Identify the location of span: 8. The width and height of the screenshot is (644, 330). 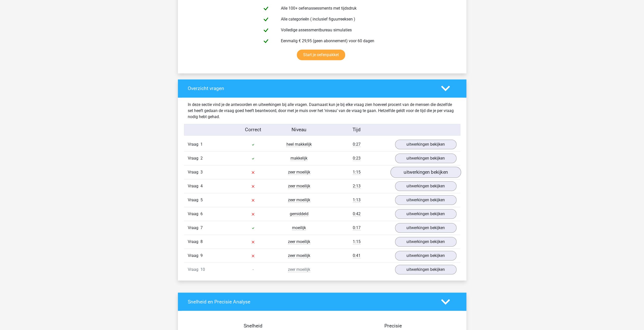
(201, 242).